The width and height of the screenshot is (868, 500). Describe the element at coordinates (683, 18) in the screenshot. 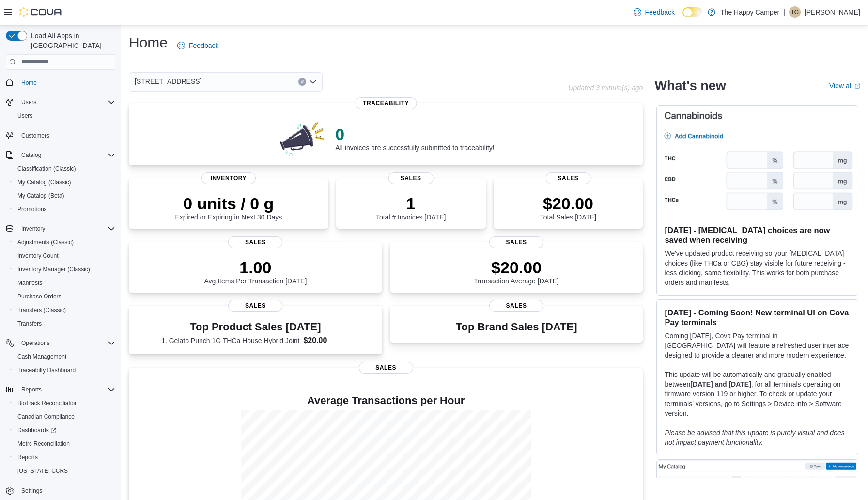

I see `span: Dark Mode` at that location.